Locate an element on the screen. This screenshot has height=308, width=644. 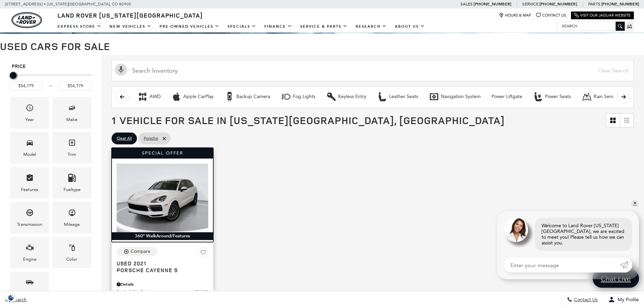
div: Make is located at coordinates (72, 120).